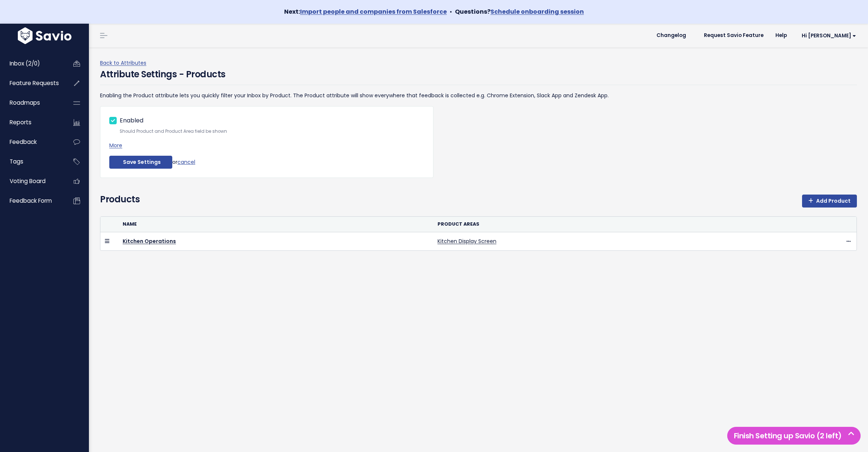  I want to click on span: Changelog, so click(671, 35).